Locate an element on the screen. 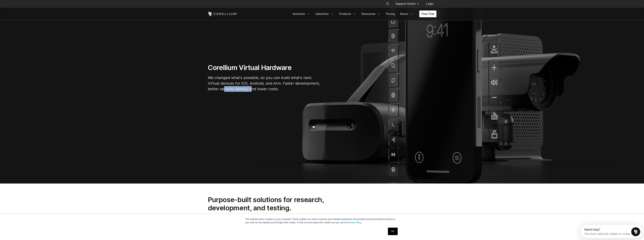  h2: Purpose-built solutions for research, development, and testing. is located at coordinates (272, 204).